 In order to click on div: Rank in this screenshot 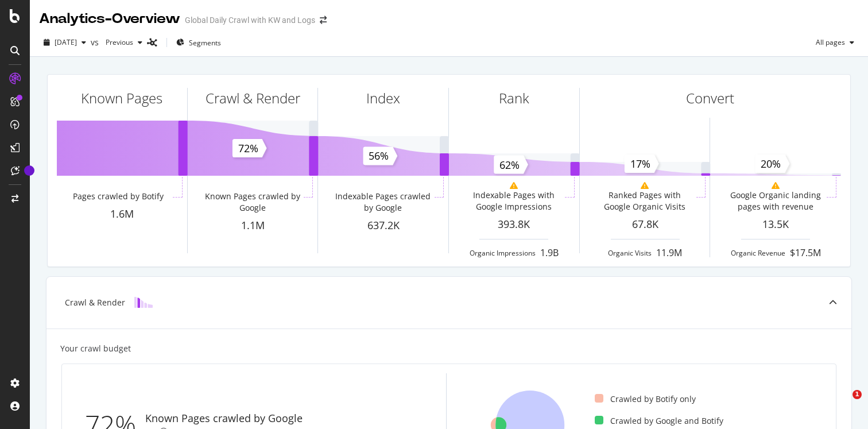, I will do `click(514, 98)`.